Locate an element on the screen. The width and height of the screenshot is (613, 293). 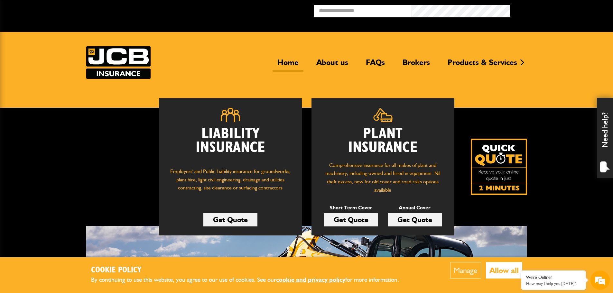
p: Short Term Cover is located at coordinates (351, 208).